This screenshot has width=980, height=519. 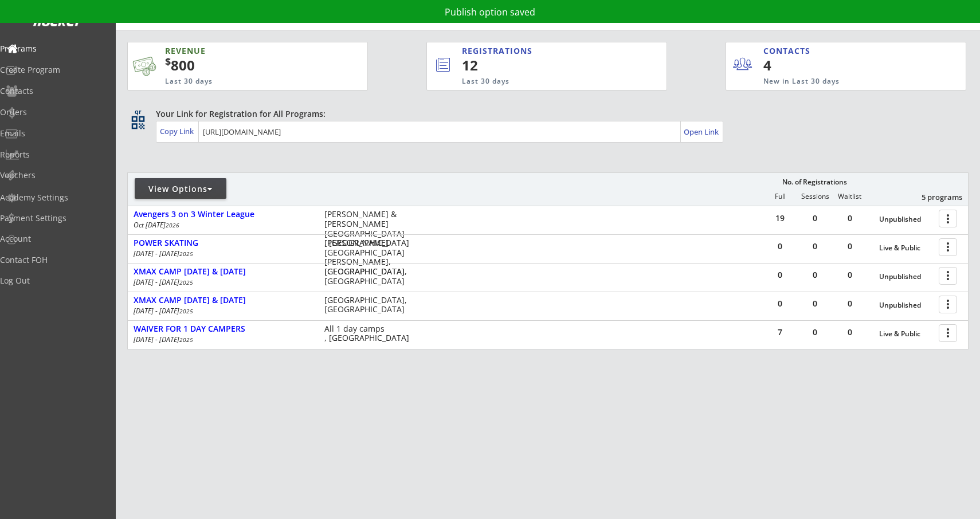 What do you see at coordinates (780, 197) in the screenshot?
I see `div: Full` at bounding box center [780, 197].